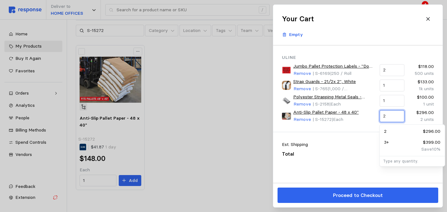  I want to click on p: Proceed to Checkout, so click(357, 195).